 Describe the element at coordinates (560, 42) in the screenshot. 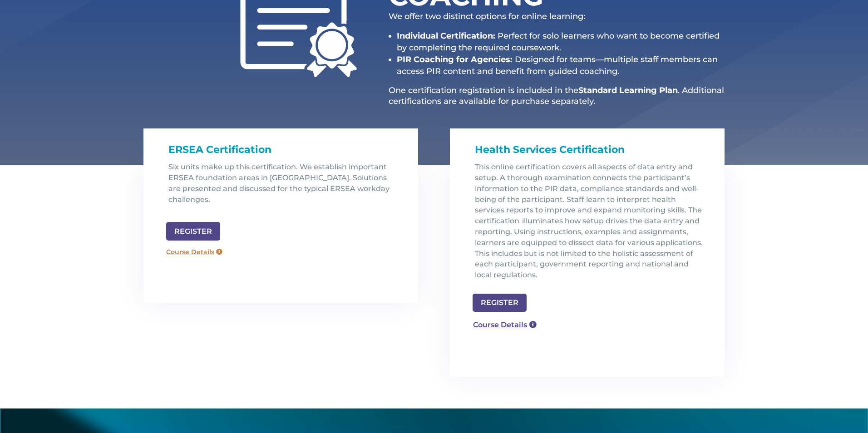

I see `li: Perfect for solo learners who want to become certified by completing the required coursework.` at that location.